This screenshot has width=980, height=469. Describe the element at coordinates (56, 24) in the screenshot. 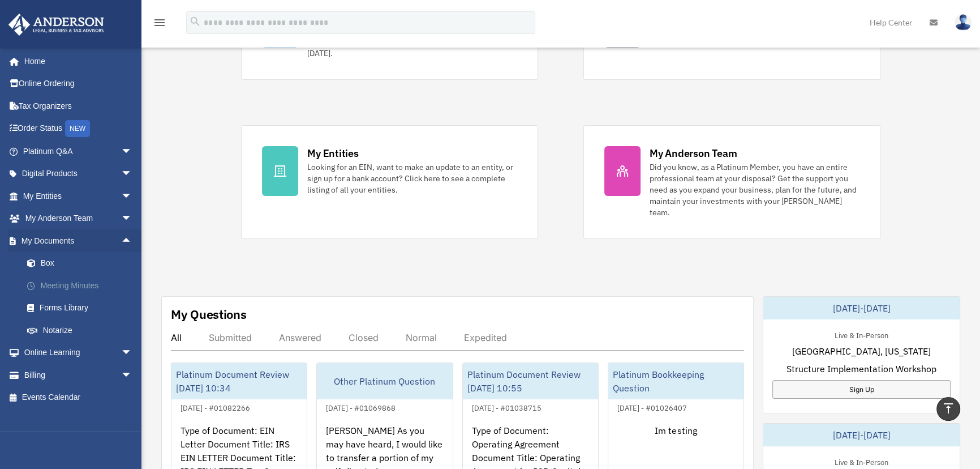

I see `img: Anderson Advisors Platinum Portal` at that location.